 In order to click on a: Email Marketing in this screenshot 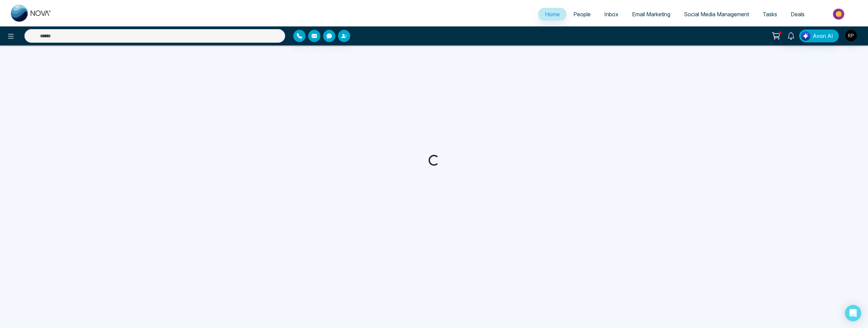, I will do `click(651, 14)`.